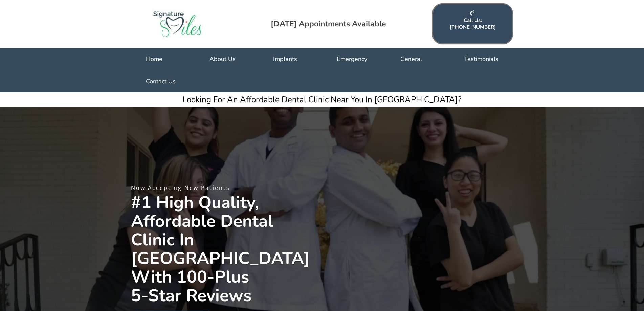  Describe the element at coordinates (222, 59) in the screenshot. I see `a: About Us` at that location.